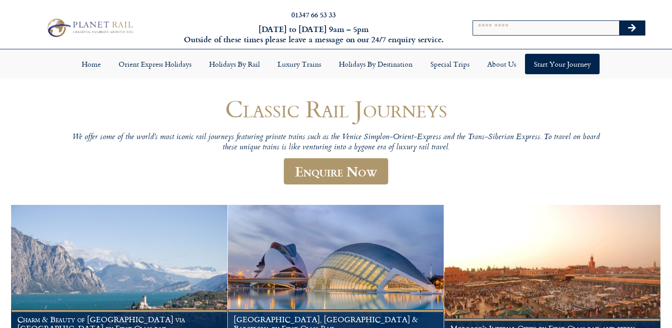 This screenshot has height=328, width=672. Describe the element at coordinates (299, 64) in the screenshot. I see `a: Luxury Trains` at that location.